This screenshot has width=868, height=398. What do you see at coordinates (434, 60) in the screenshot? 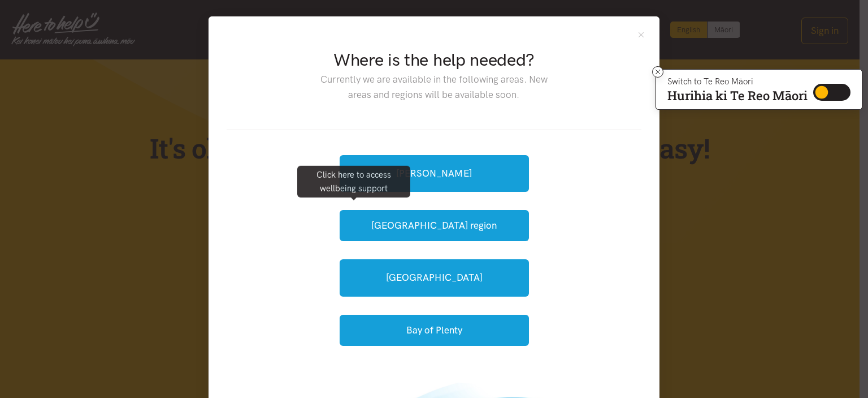
I see `h2: Where is the help needed?` at bounding box center [434, 60].